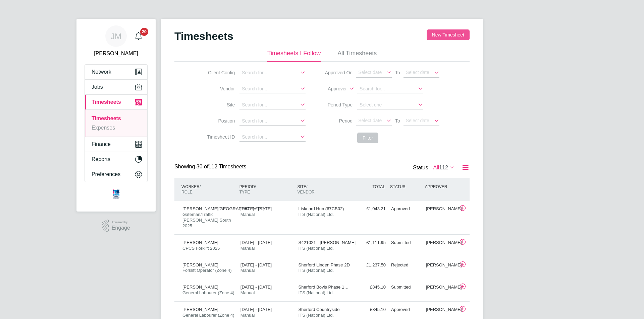 The image size is (644, 319). What do you see at coordinates (103, 127) in the screenshot?
I see `a: Expenses` at bounding box center [103, 127].